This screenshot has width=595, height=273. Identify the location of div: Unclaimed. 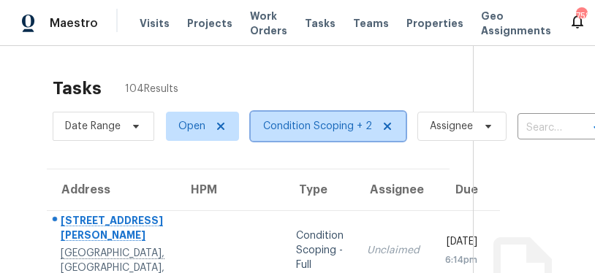
(393, 251).